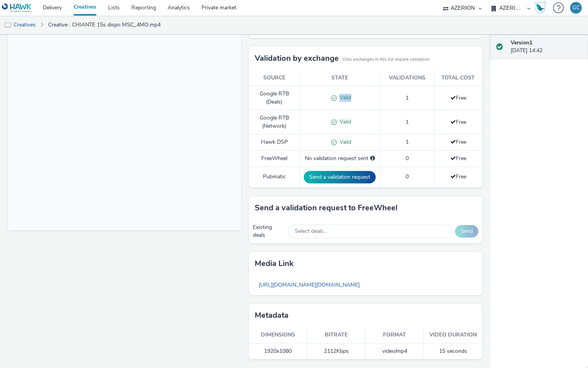 This screenshot has height=368, width=588. What do you see at coordinates (278, 351) in the screenshot?
I see `td: 1920x1080` at bounding box center [278, 351].